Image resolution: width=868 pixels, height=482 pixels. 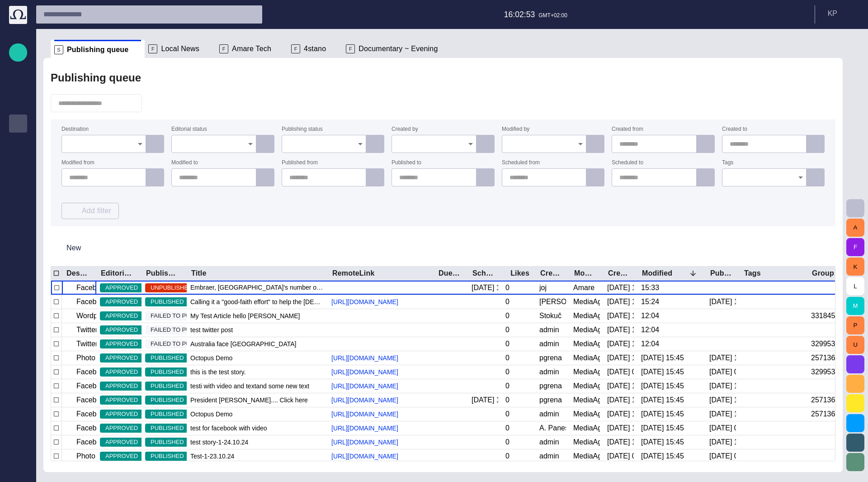 What do you see at coordinates (18, 178) in the screenshot?
I see `span: Media-test with filter` at bounding box center [18, 178].